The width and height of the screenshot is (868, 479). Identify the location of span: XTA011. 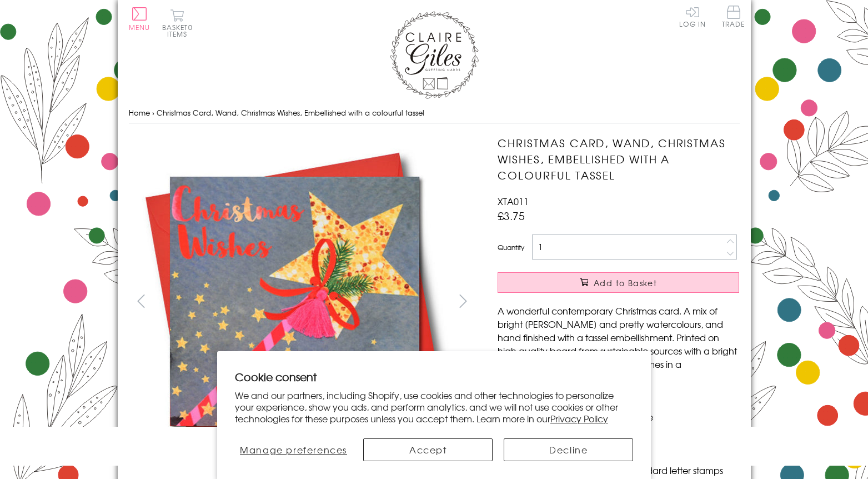
(513, 201).